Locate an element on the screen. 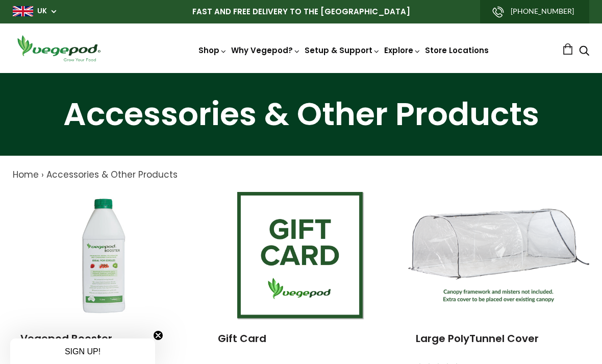  img: gb_large.png is located at coordinates (23, 12).